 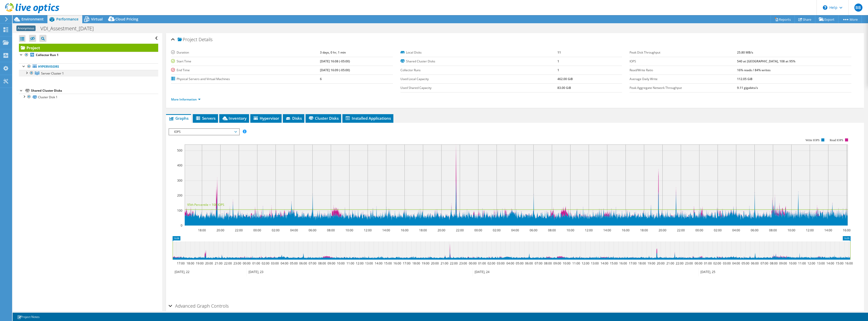 I want to click on text: 500, so click(x=179, y=150).